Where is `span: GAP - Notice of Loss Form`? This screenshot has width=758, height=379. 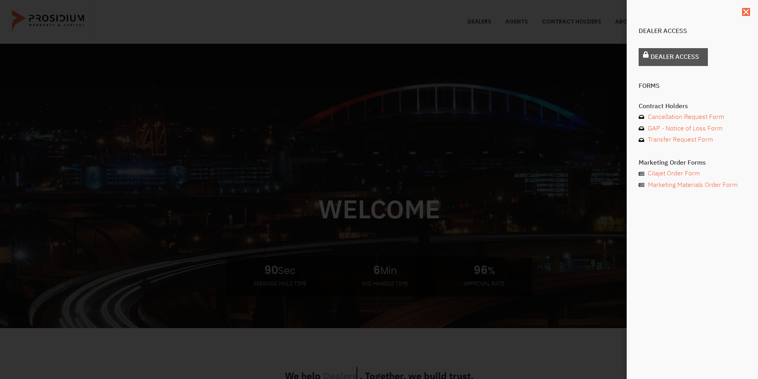
span: GAP - Notice of Loss Form is located at coordinates (684, 129).